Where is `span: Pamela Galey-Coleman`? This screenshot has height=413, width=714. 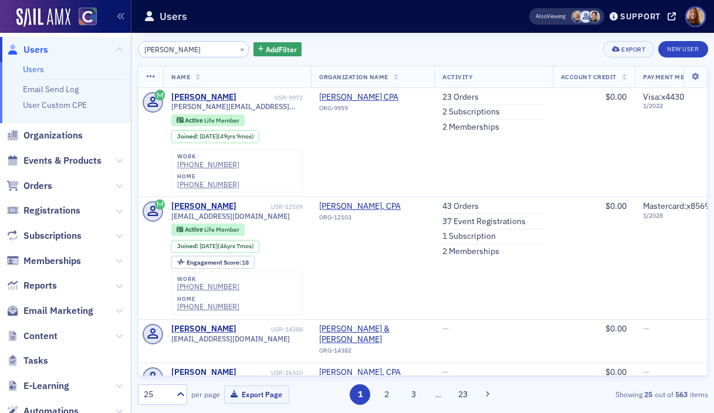
span: Pamela Galey-Coleman is located at coordinates (594, 16).